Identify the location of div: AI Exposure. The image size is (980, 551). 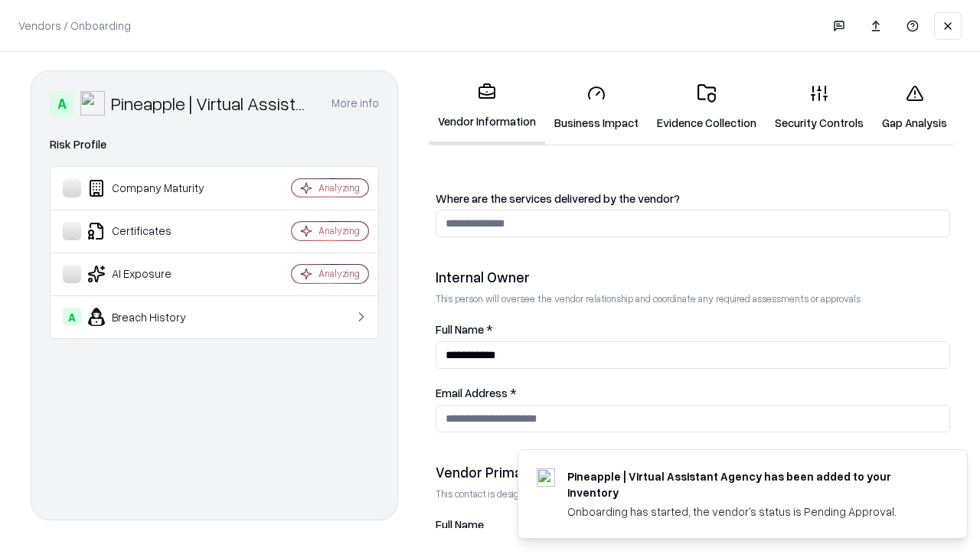
(154, 274).